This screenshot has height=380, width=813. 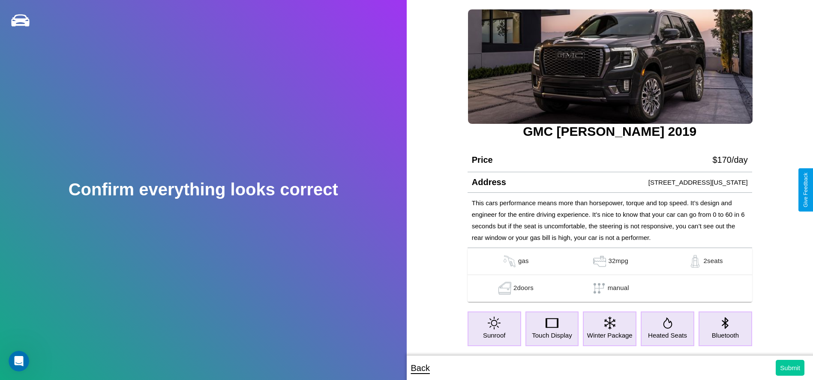 I want to click on p: Touch Display, so click(x=551, y=335).